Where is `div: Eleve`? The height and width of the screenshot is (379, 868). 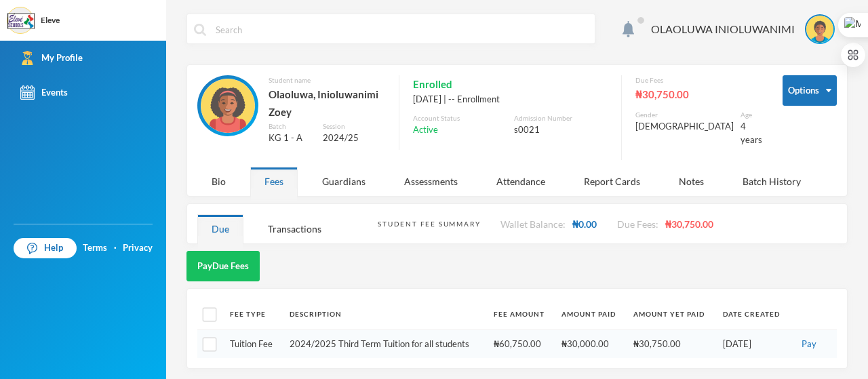 div: Eleve is located at coordinates (50, 20).